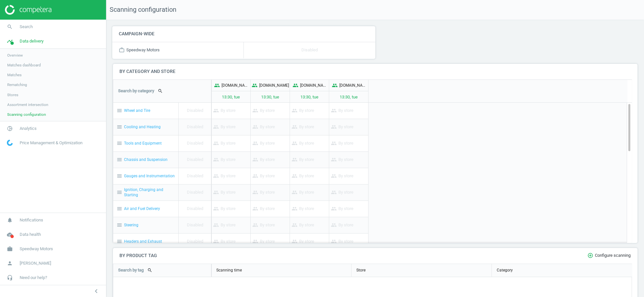 This screenshot has width=644, height=297. What do you see at coordinates (505, 270) in the screenshot?
I see `div: Category` at bounding box center [505, 270].